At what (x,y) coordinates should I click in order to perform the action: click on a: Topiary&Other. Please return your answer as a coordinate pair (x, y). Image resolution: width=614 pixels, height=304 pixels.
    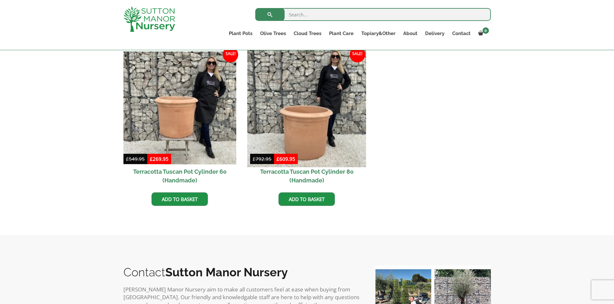
    Looking at the image, I should click on (378, 33).